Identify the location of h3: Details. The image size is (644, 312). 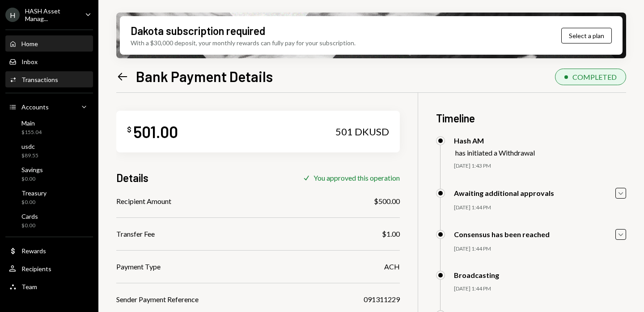
(133, 177).